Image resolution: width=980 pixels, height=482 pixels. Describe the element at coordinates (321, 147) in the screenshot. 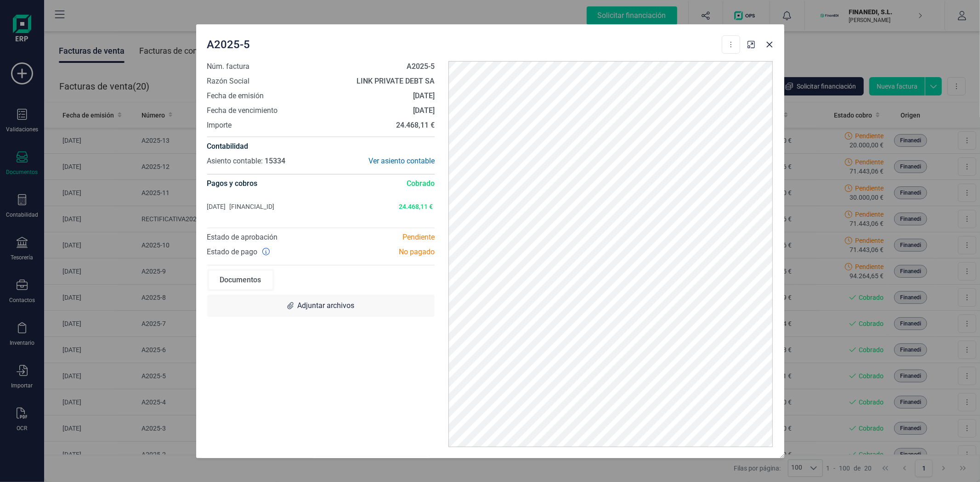

I see `h4: Contabilidad` at that location.